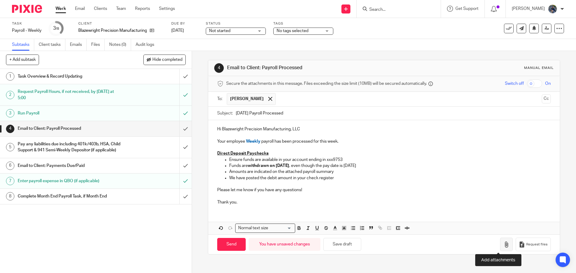  What do you see at coordinates (70, 166) in the screenshot?
I see `h1: Email to Client: Payments Due/Paid` at bounding box center [70, 166].